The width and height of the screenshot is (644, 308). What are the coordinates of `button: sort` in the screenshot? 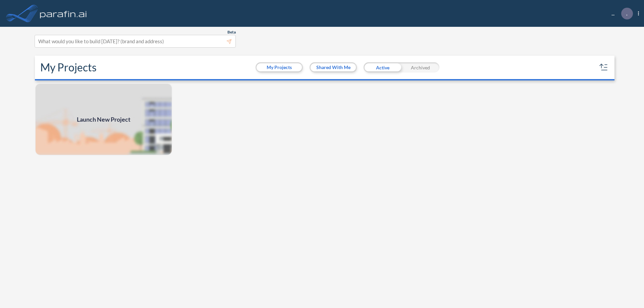 It's located at (604, 67).